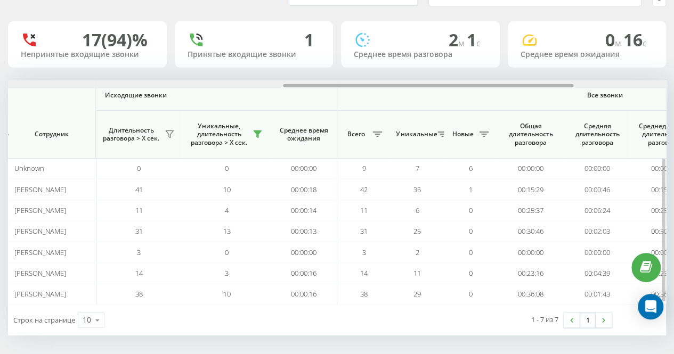 Image resolution: width=674 pixels, height=354 pixels. I want to click on span: Уникальные, so click(415, 134).